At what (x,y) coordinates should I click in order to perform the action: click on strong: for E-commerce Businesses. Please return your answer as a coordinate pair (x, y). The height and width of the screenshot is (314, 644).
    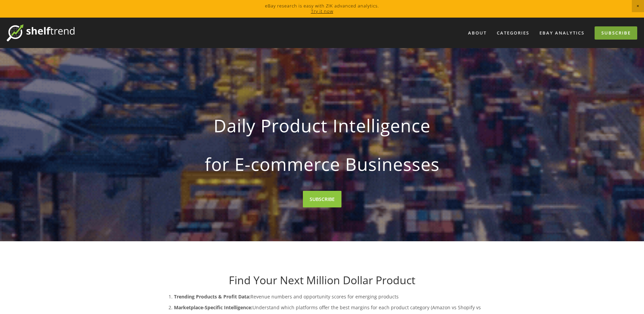
    Looking at the image, I should click on (322, 164).